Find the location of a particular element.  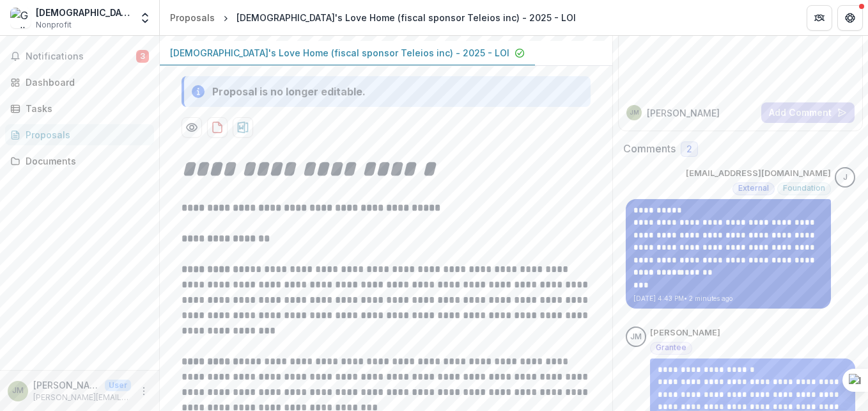

button: Preview 96624089-2d6e-4dc0-955a-23b70b8b1dfa-0.pdf is located at coordinates (192, 128).